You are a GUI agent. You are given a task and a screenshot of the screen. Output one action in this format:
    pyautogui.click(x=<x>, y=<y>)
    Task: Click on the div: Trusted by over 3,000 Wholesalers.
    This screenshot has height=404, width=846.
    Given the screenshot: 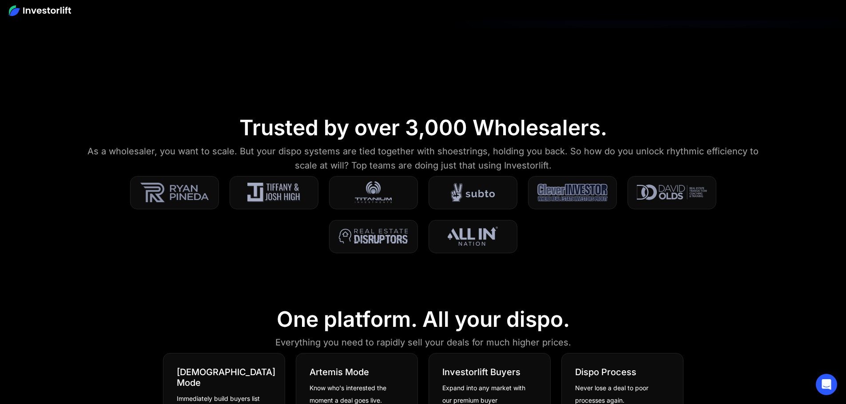 What is the action you would take?
    pyautogui.click(x=423, y=128)
    